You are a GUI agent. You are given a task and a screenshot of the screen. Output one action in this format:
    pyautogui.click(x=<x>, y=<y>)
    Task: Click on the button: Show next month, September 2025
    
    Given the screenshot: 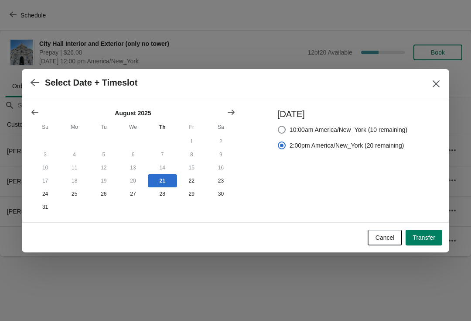 What is the action you would take?
    pyautogui.click(x=231, y=112)
    